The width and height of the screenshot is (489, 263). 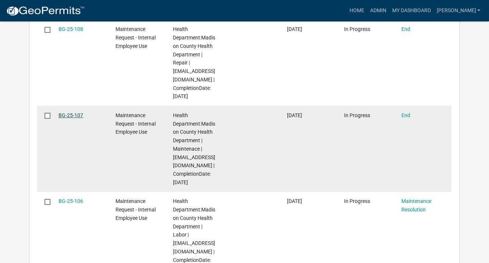 I want to click on a: Maintenance Resolution, so click(x=416, y=205).